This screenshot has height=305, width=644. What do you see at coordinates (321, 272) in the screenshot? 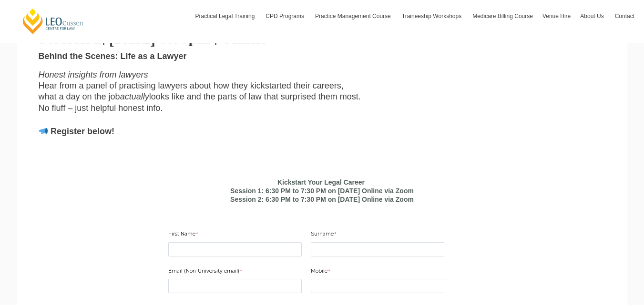
I see `label: Mobile` at bounding box center [321, 272].